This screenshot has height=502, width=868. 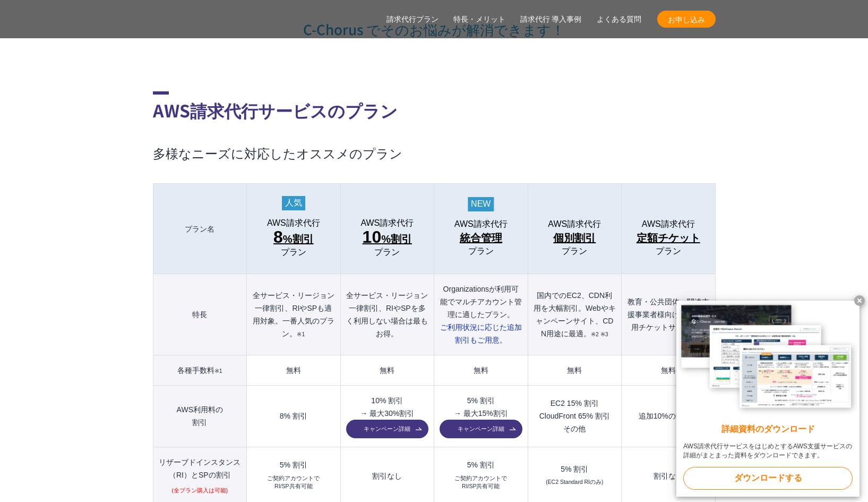 What do you see at coordinates (575, 482) in the screenshot?
I see `small: (EC2 Standard RIのみ)` at bounding box center [575, 482].